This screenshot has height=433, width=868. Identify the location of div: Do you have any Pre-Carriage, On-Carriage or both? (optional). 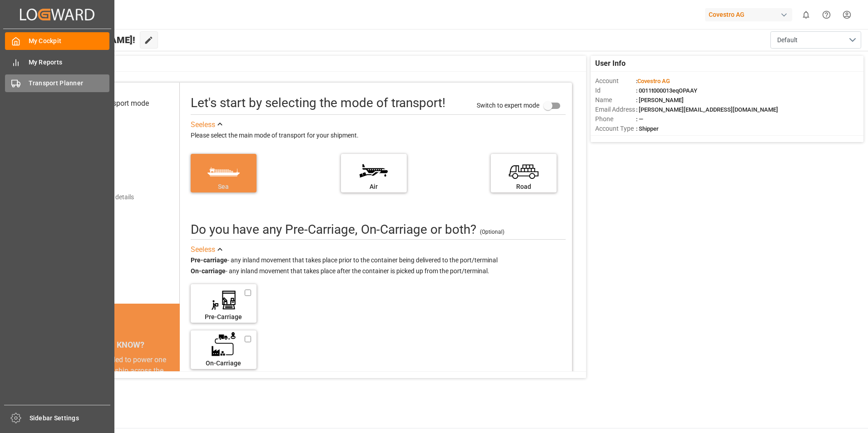
(333, 230).